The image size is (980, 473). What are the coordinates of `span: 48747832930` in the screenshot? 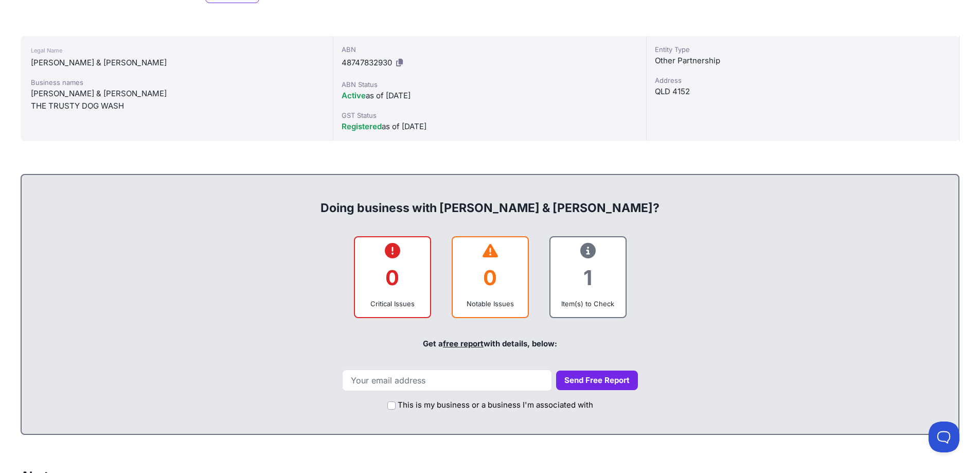 It's located at (366, 62).